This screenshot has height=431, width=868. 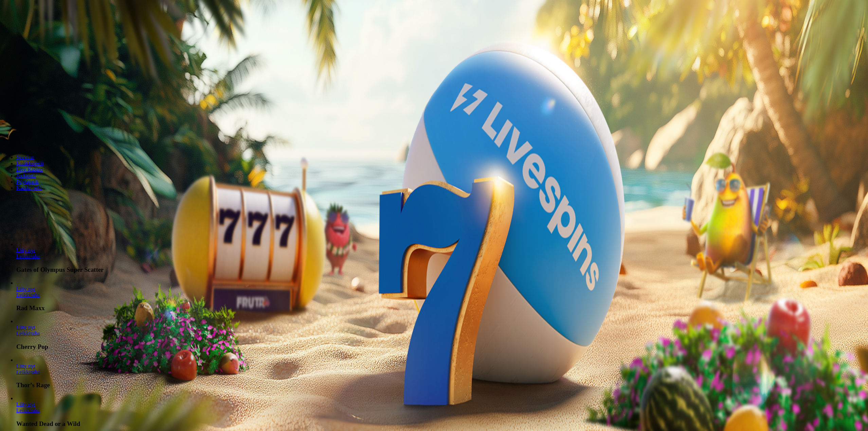 I want to click on article: Cherry Pop, so click(x=441, y=335).